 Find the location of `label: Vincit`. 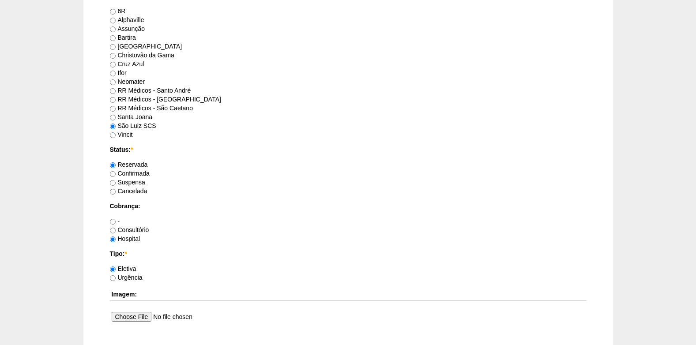

label: Vincit is located at coordinates (121, 135).